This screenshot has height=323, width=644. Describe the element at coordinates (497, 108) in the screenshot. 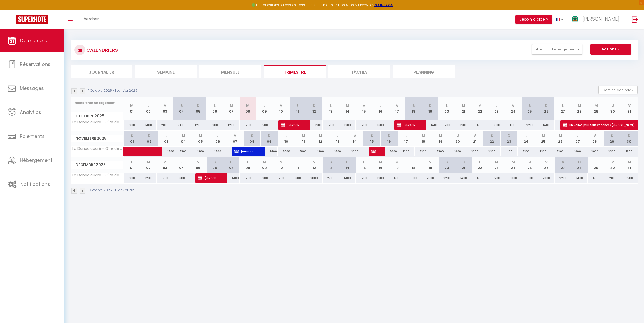

I see `th: 23` at that location.